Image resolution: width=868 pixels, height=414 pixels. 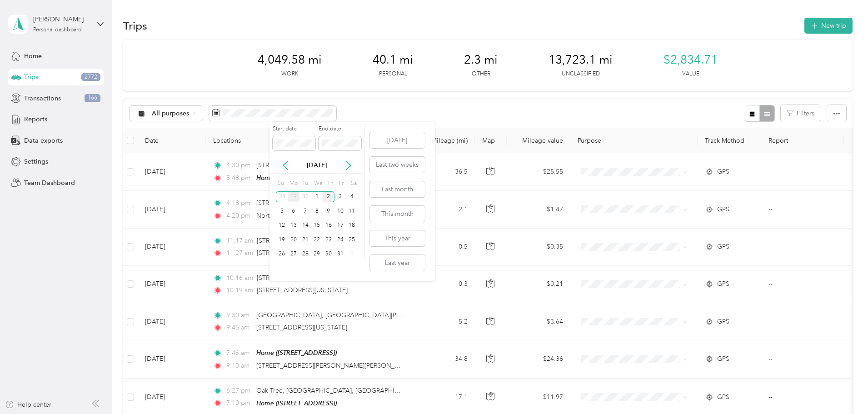 What do you see at coordinates (445, 209) in the screenshot?
I see `td: 2.1` at bounding box center [445, 209].